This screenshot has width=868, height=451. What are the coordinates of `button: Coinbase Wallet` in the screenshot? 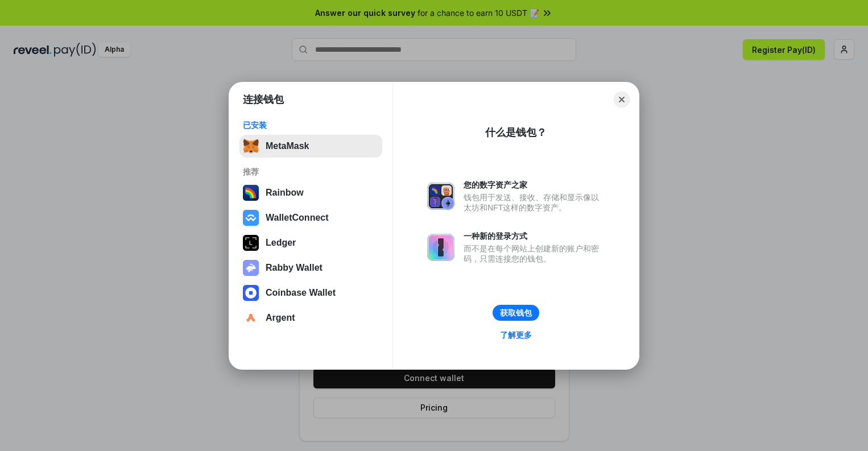 It's located at (311, 293).